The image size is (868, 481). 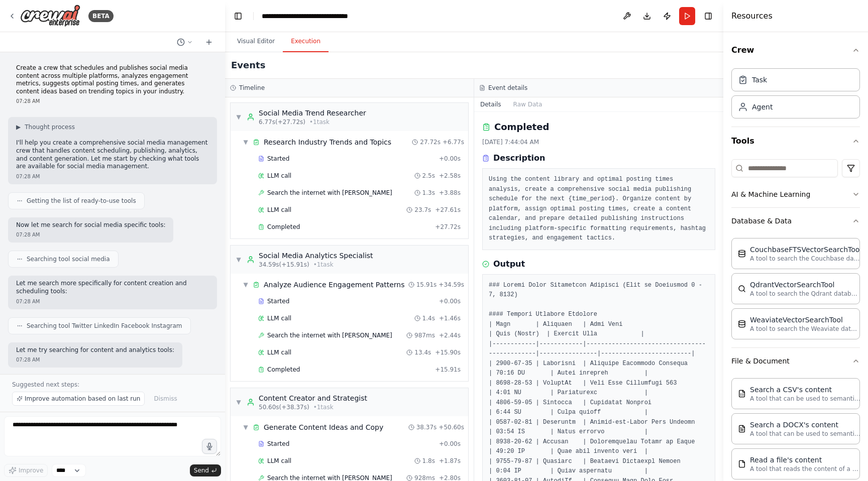 What do you see at coordinates (82, 201) in the screenshot?
I see `span: Getting the list of ready-to-use tools` at bounding box center [82, 201].